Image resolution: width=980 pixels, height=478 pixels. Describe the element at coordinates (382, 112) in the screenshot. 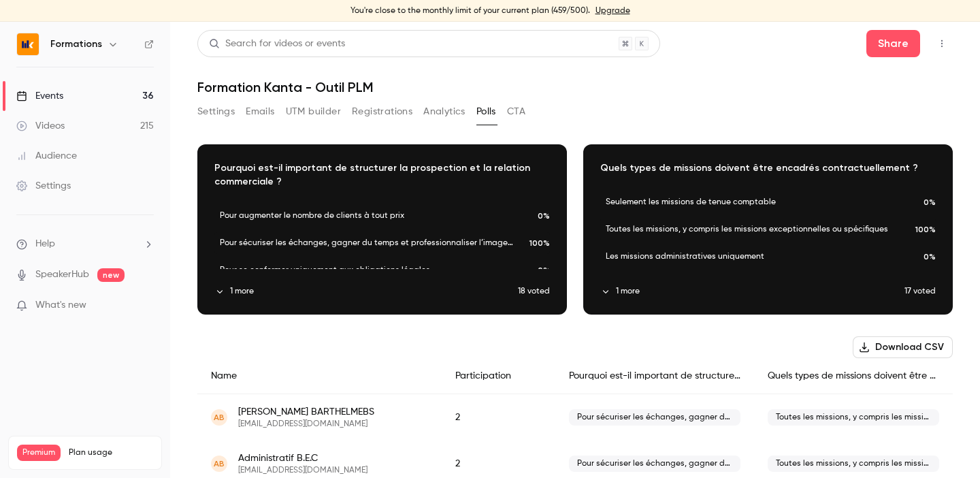

I see `button: Registrations` at that location.